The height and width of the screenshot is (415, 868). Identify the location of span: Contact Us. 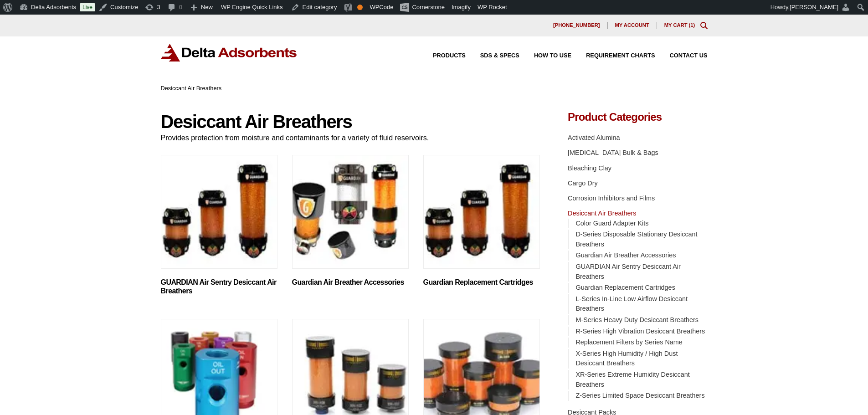
(688, 55).